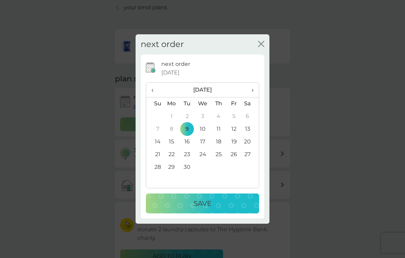 The image size is (405, 258). Describe the element at coordinates (203, 204) in the screenshot. I see `p: Save` at that location.